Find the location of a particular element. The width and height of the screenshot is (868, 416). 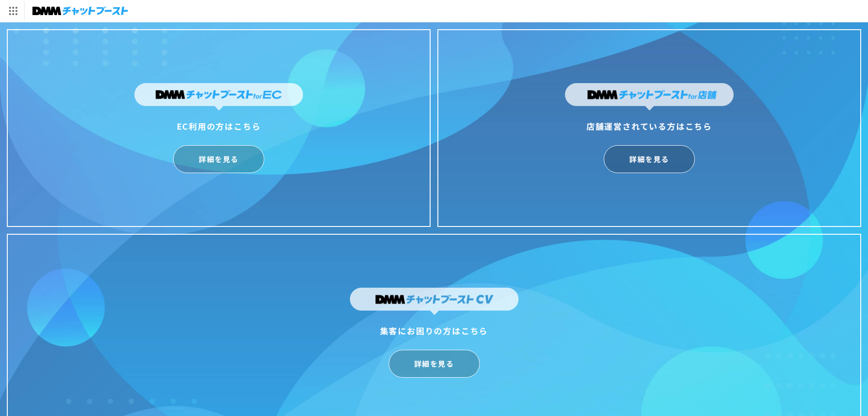

div: 集客にお困りの方はこちら is located at coordinates (434, 330).